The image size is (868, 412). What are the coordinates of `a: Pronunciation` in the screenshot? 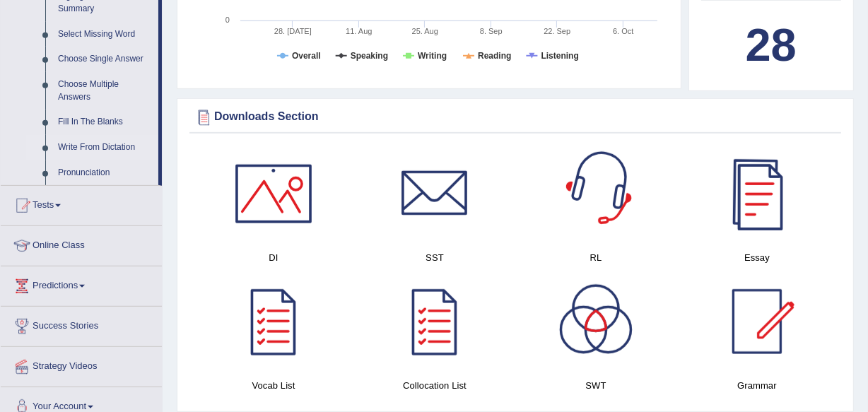 It's located at (105, 173).